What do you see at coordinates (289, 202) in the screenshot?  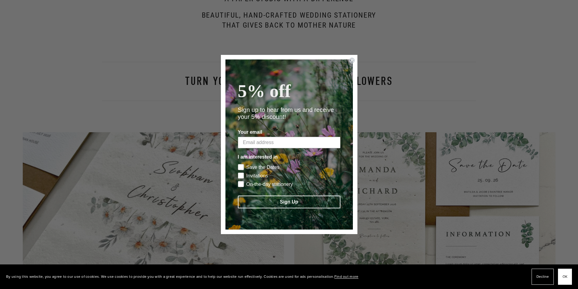 I see `button: Sign Up` at bounding box center [289, 202].